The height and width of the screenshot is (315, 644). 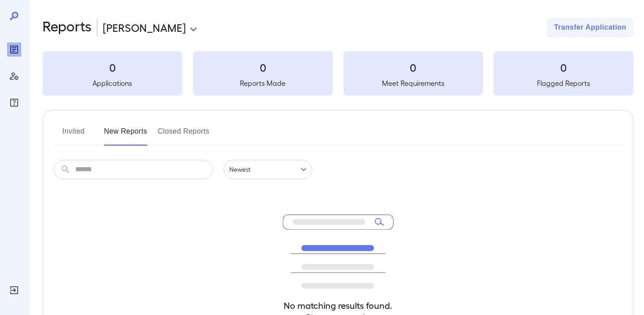 What do you see at coordinates (338, 73) in the screenshot?
I see `summary: 0Applications0Reports Made0Meet Requirements0Flagged Reports` at bounding box center [338, 73].